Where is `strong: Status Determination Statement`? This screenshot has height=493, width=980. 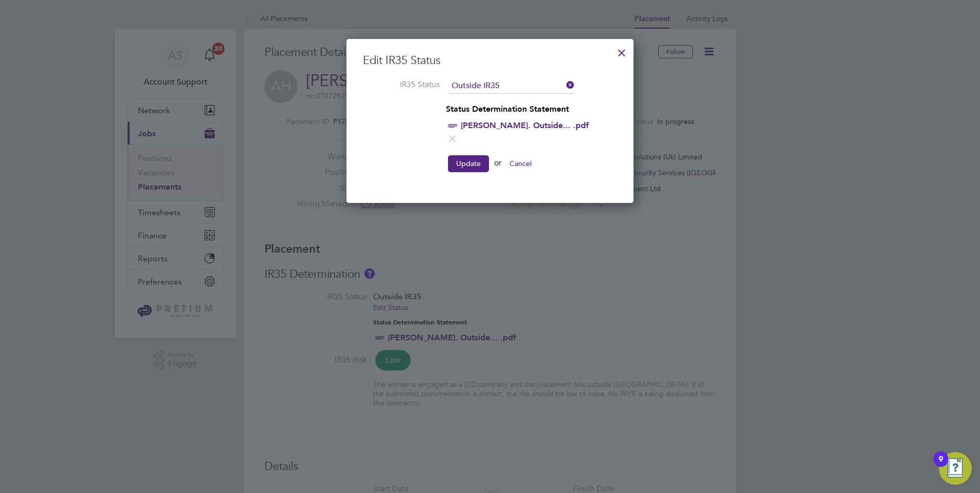 strong: Status Determination Statement is located at coordinates (507, 109).